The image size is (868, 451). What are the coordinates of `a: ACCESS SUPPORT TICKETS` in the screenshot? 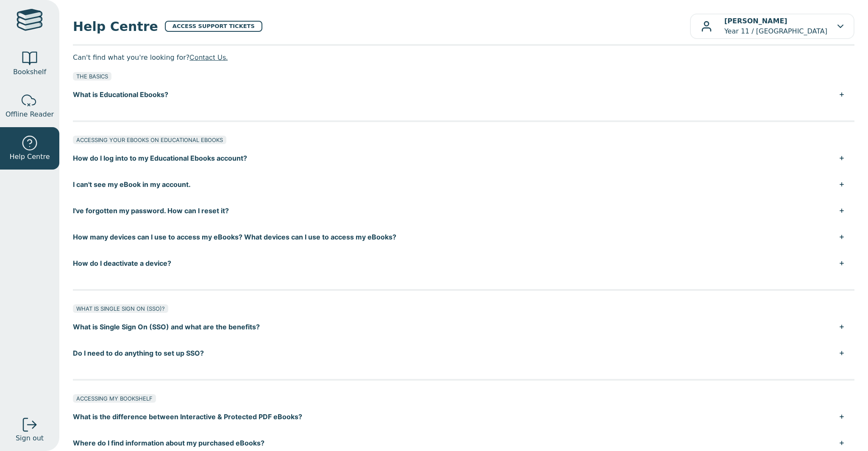 It's located at (214, 27).